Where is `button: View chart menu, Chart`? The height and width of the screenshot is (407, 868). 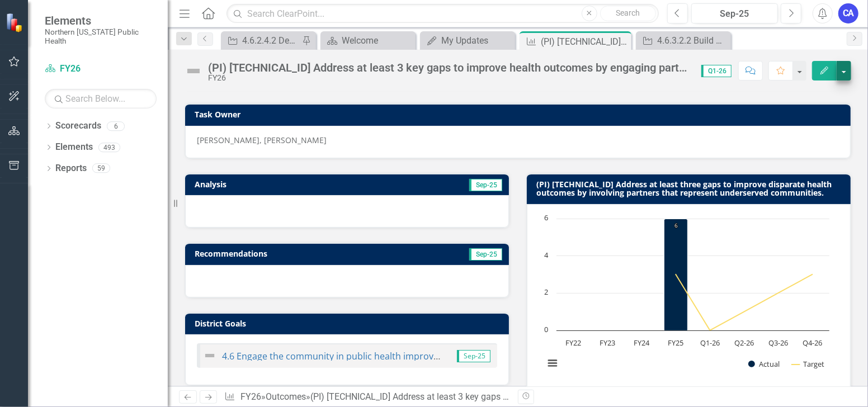
button: View chart menu, Chart is located at coordinates (553, 363).